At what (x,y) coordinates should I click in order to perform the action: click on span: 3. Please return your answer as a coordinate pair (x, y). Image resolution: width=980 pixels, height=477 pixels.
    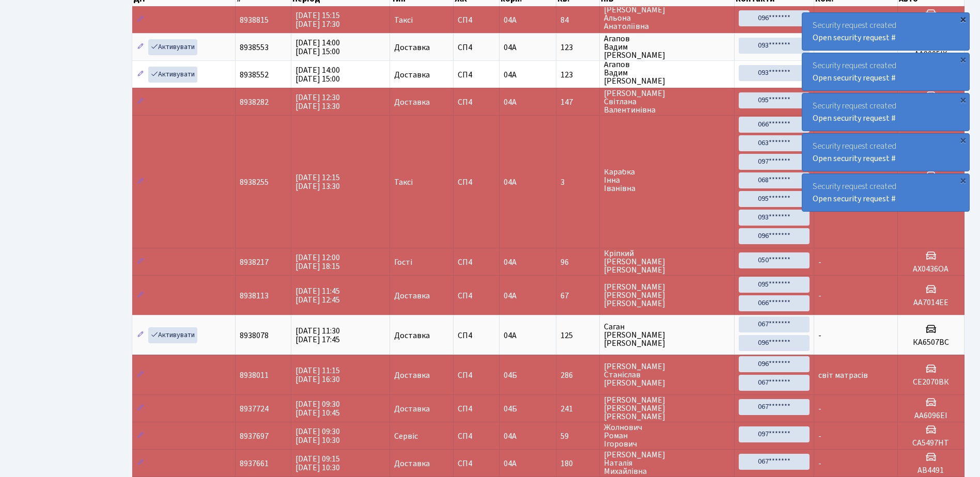
    Looking at the image, I should click on (578, 182).